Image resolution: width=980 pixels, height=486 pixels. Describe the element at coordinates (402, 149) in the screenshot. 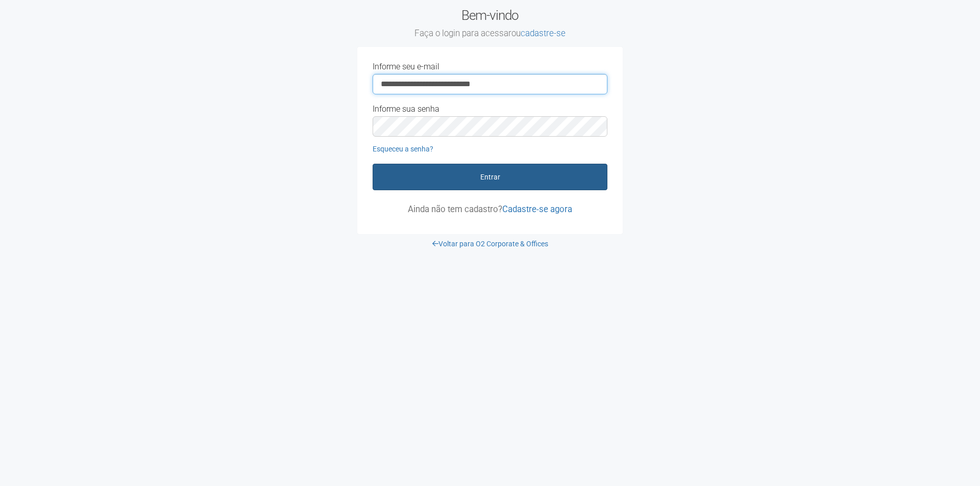

I see `a: Esqueceu a senha?` at that location.